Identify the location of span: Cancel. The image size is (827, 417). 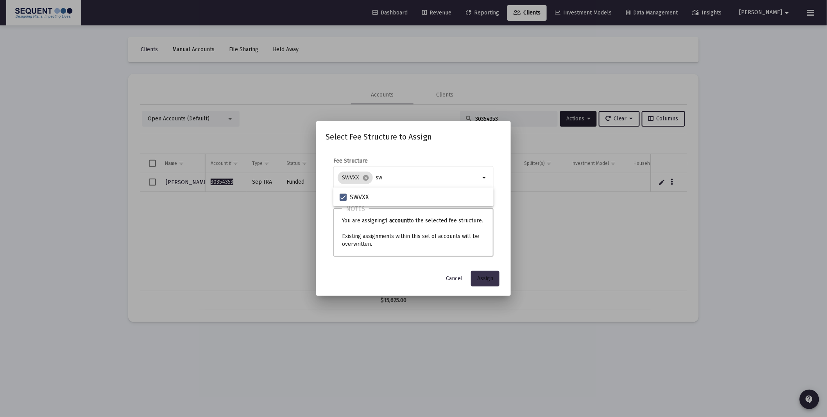
(454, 278).